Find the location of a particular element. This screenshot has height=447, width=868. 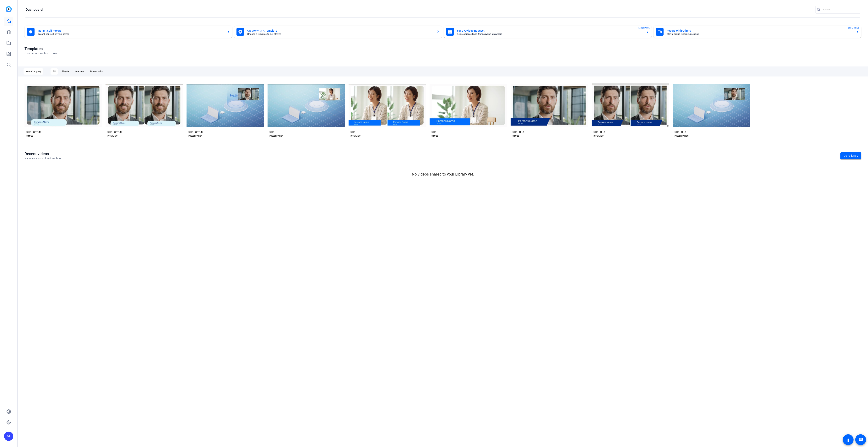

div: Your Company is located at coordinates (33, 71).